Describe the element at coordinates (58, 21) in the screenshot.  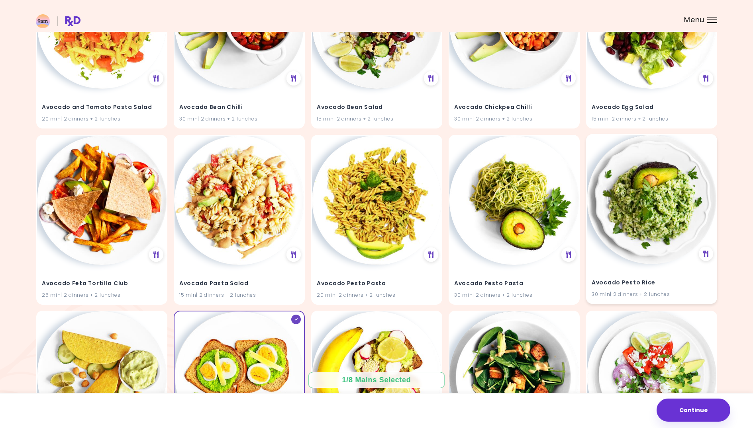
I see `img: RxDiet` at that location.